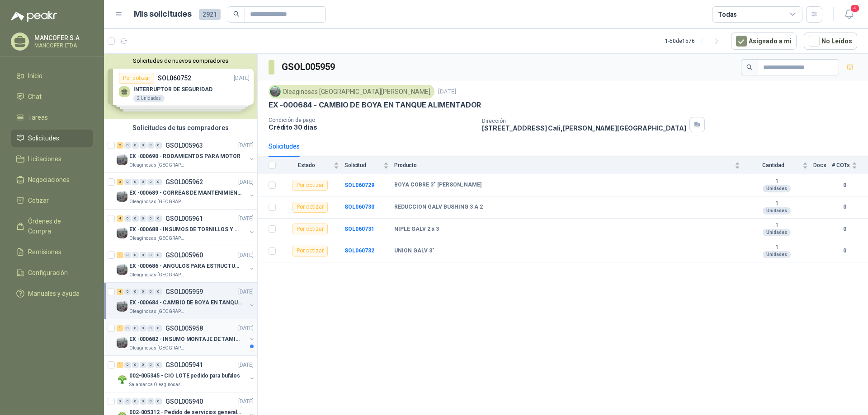 Image resolution: width=868 pixels, height=415 pixels. I want to click on p: GSOL005959, so click(184, 292).